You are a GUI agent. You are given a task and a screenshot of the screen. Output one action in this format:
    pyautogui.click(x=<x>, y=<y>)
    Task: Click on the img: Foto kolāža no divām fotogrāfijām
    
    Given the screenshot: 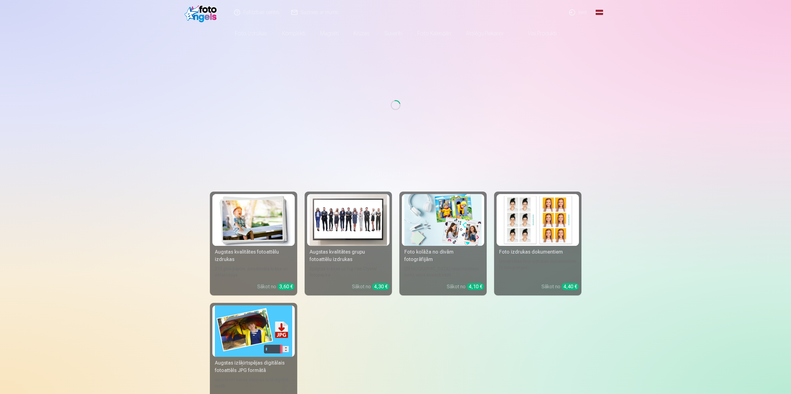 What is the action you would take?
    pyautogui.click(x=443, y=220)
    